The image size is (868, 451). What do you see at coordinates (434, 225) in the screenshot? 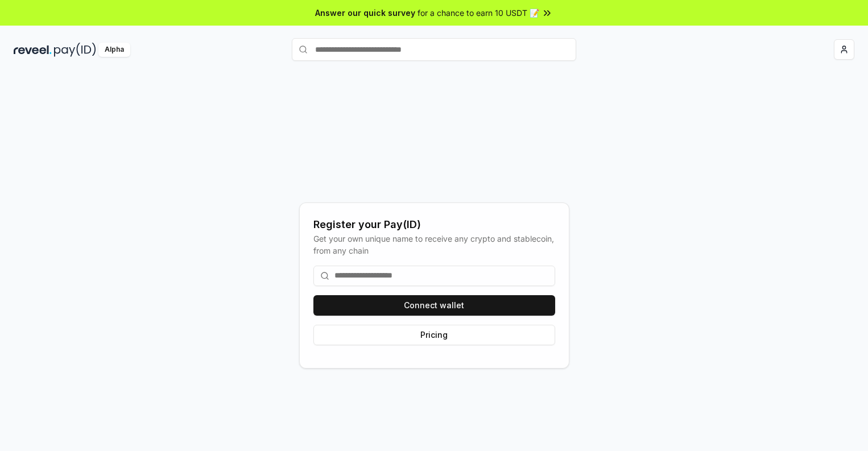
I see `div: Register your Pay(ID)` at bounding box center [434, 225].